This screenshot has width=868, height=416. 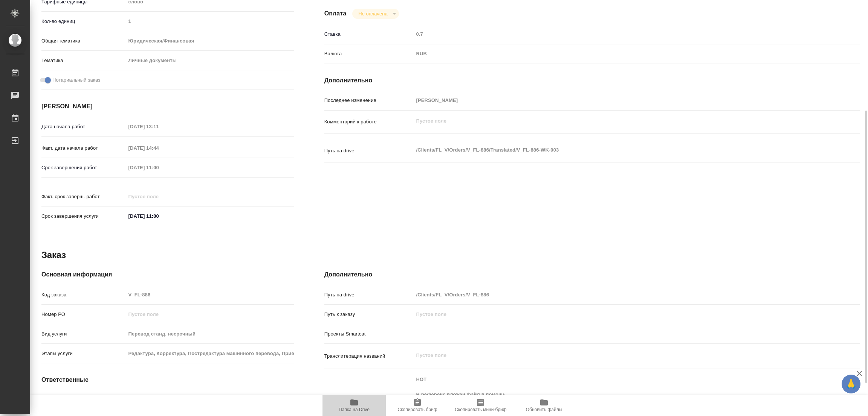 What do you see at coordinates (354, 405) in the screenshot?
I see `button: Папка на Drive` at bounding box center [354, 405].